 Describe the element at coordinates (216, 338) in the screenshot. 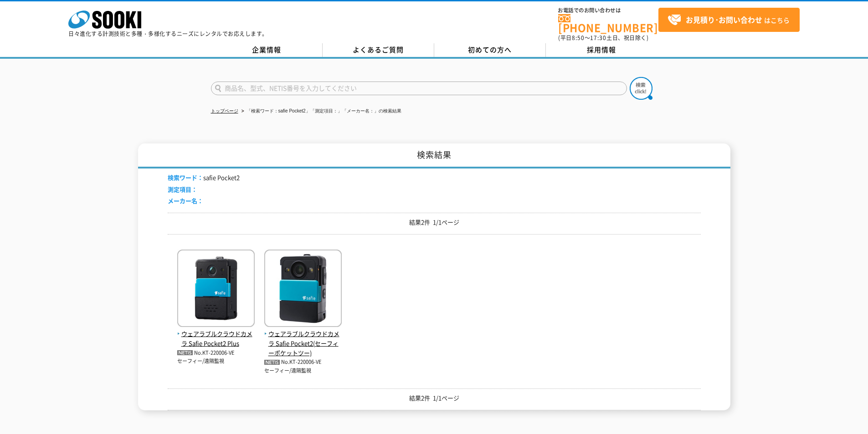

I see `span: ウェアラブルクラウドカメラ Safie Pocket2 Plus` at that location.